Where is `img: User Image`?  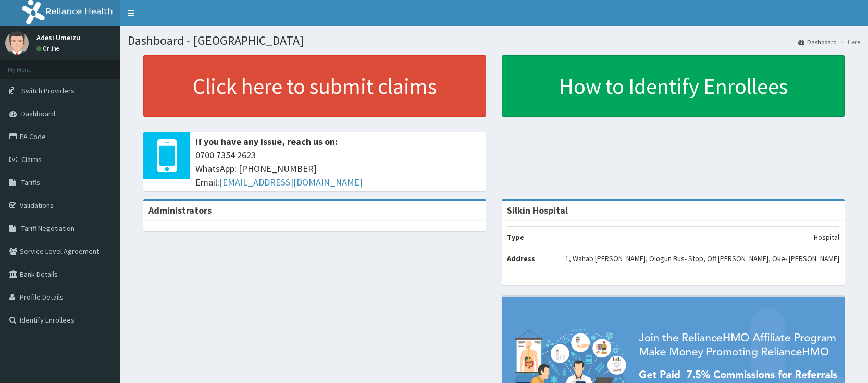 img: User Image is located at coordinates (17, 43).